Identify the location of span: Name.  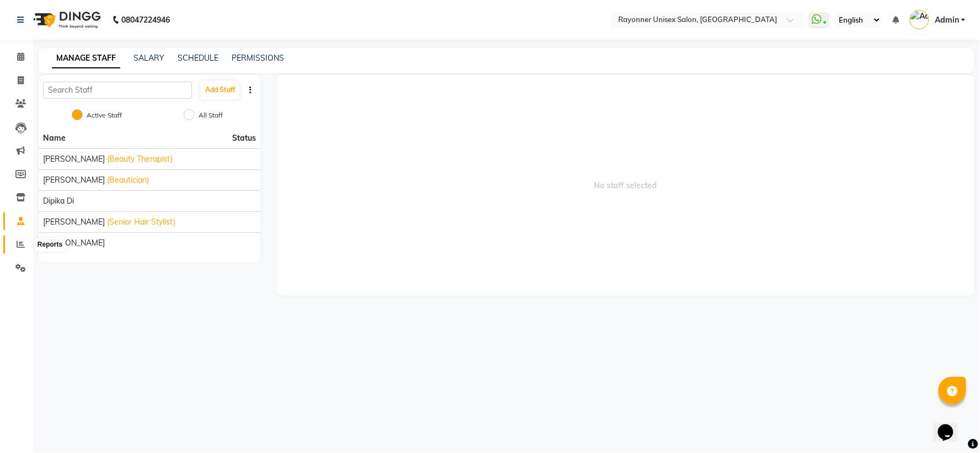
(54, 138).